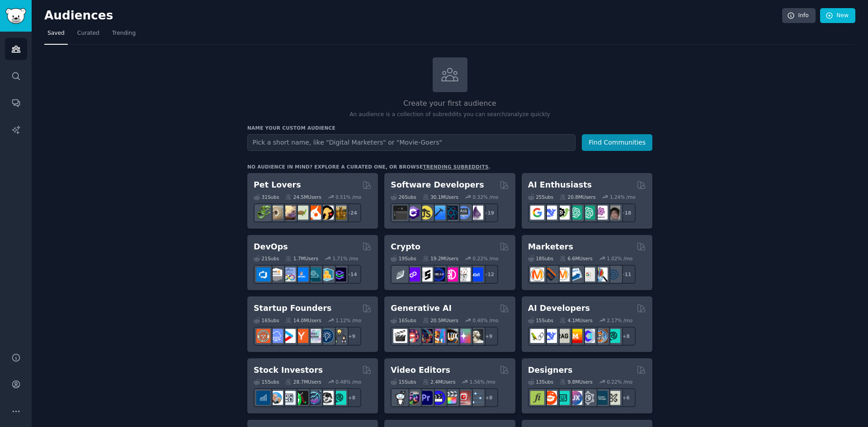  I want to click on div: 2.4M Users, so click(439, 383).